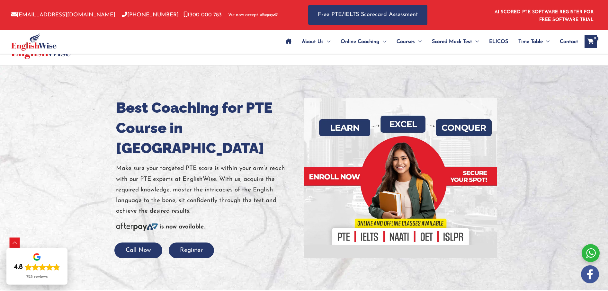  I want to click on a: AI SCORED PTE SOFTWARE REGISTER FOR FREE SOFTWARE TRIAL, so click(544, 16).